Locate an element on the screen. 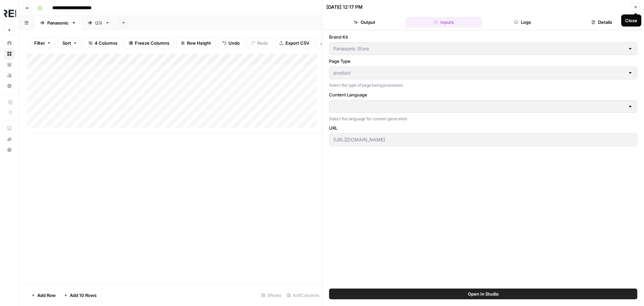 Image resolution: width=644 pixels, height=306 pixels. a: Usage is located at coordinates (10, 75).